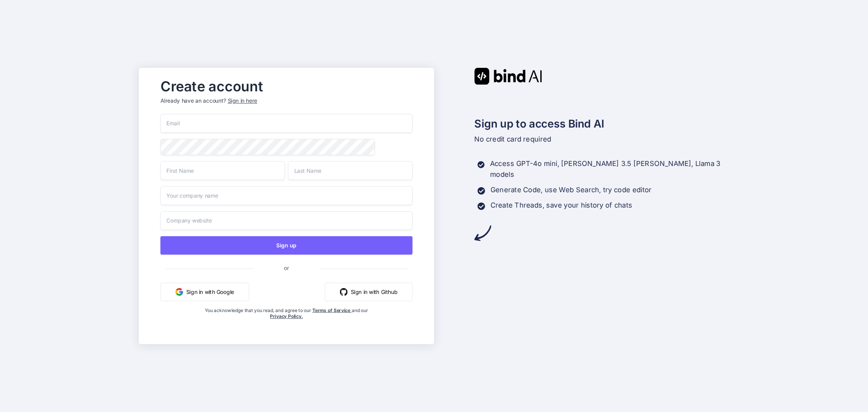 The height and width of the screenshot is (412, 868). Describe the element at coordinates (571, 190) in the screenshot. I see `p: Generate Code, use Web Search, try code editor` at that location.